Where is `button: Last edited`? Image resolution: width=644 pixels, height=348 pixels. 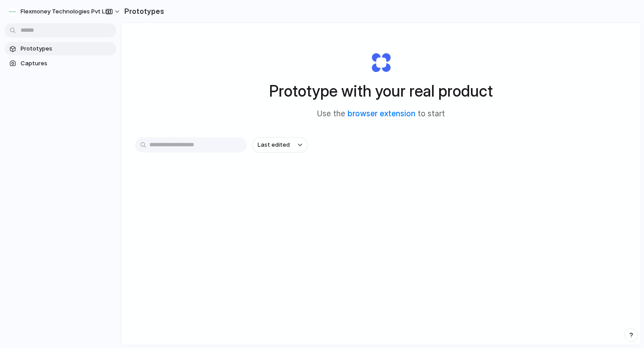 button: Last edited is located at coordinates (280, 145).